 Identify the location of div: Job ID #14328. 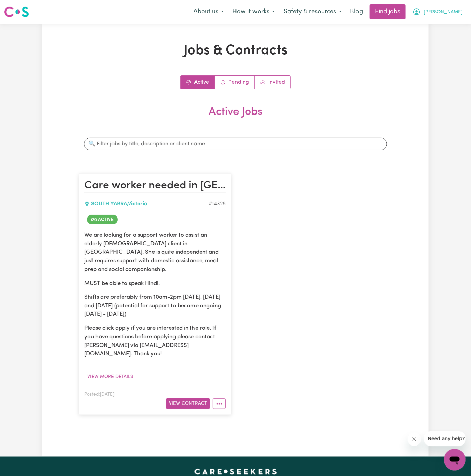
(217, 204).